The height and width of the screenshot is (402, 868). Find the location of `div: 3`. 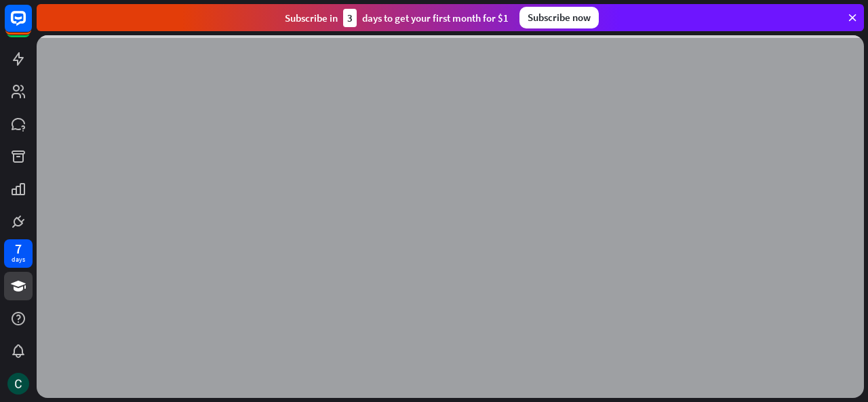

div: 3 is located at coordinates (350, 17).